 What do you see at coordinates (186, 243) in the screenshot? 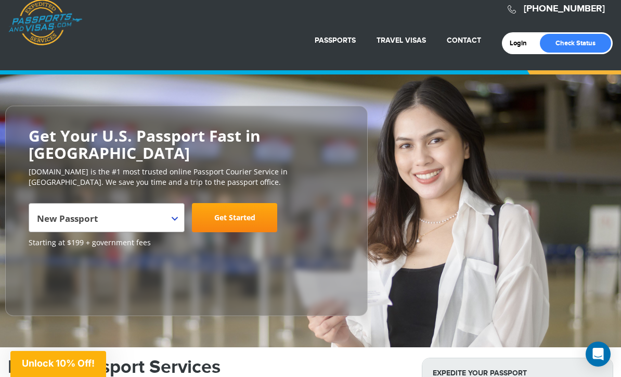
I see `span: Starting at $199 + government fees` at bounding box center [186, 243].